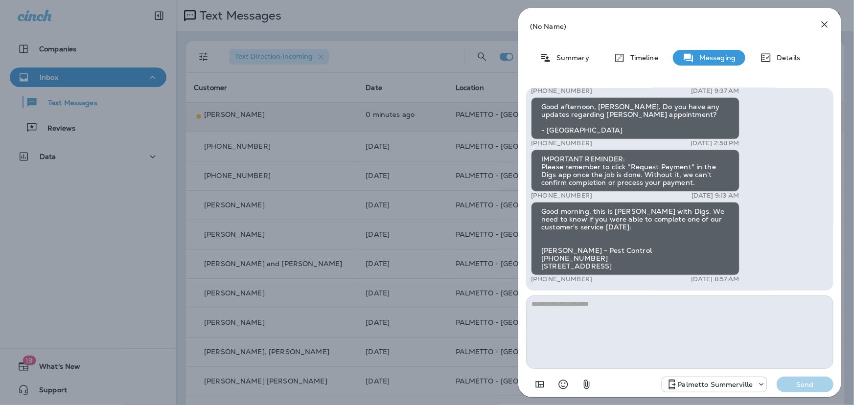 This screenshot has height=405, width=854. I want to click on button: Add in a premade template, so click(540, 385).